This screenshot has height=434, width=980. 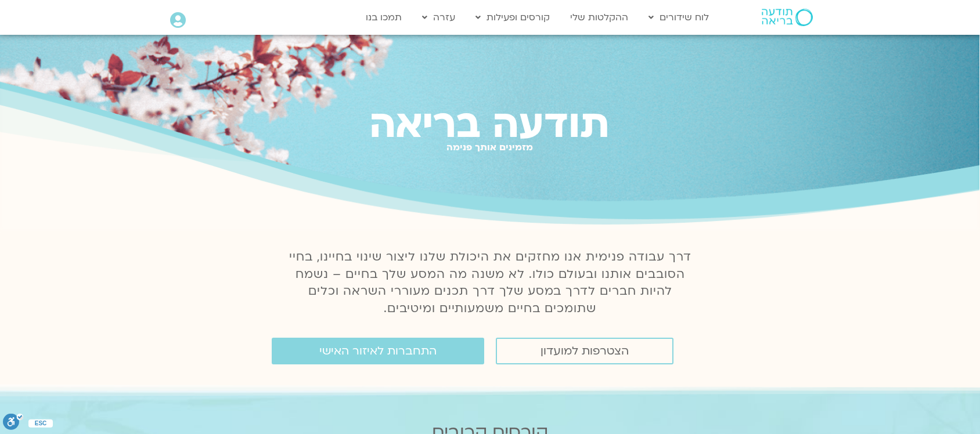 I want to click on p: דרך עבודה פנימית אנו מחזקים את היכולת שלנו ליצור שינוי בחיינו, בחיי הסובבים אותנו ובעולם כולו. לא..., so click(x=490, y=283).